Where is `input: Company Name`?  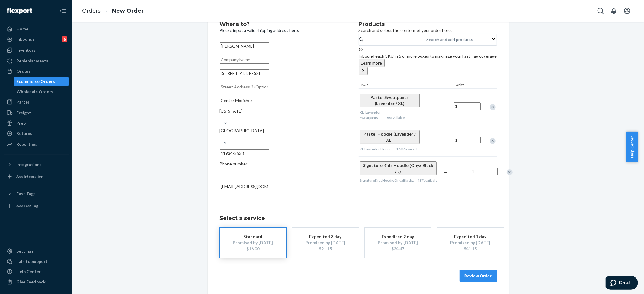
input: Company Name is located at coordinates (244, 60).